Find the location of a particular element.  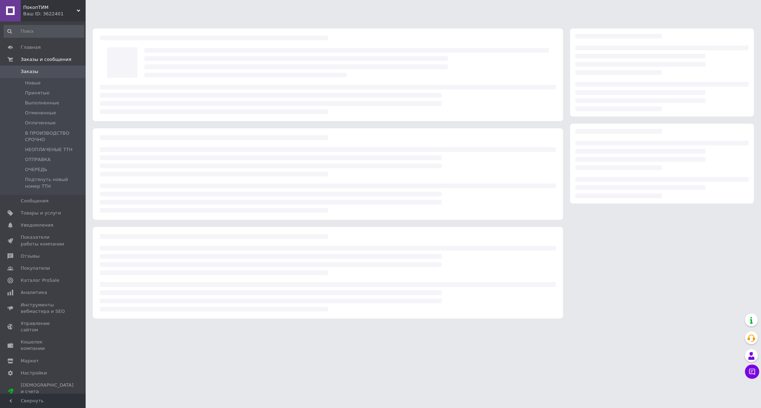

span: Оплаченные is located at coordinates (40, 123).